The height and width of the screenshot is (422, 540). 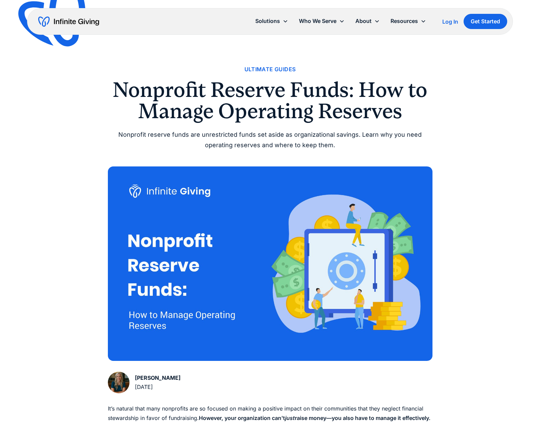 What do you see at coordinates (270, 140) in the screenshot?
I see `div: Nonprofit reserve funds are unrestricted funds set aside as organizational savings. Learn why you...` at bounding box center [270, 140].